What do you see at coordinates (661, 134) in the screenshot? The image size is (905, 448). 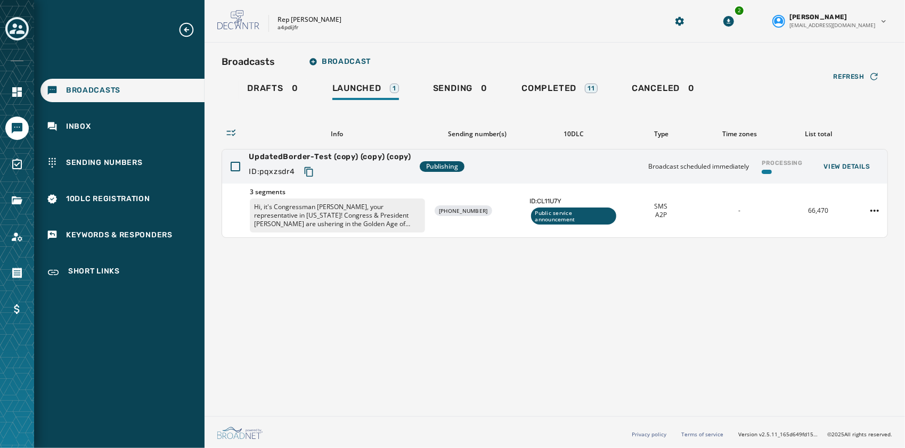 I see `div: Type` at bounding box center [661, 134].